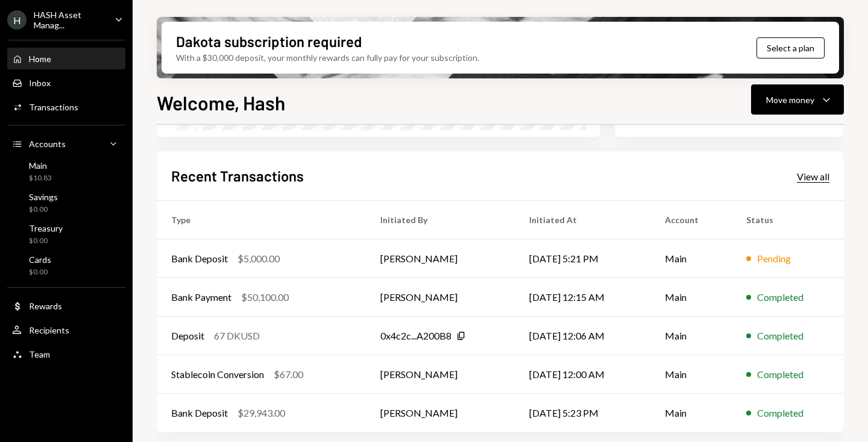 The image size is (868, 442). What do you see at coordinates (66, 203) in the screenshot?
I see `a: Savings$0.00` at bounding box center [66, 203].